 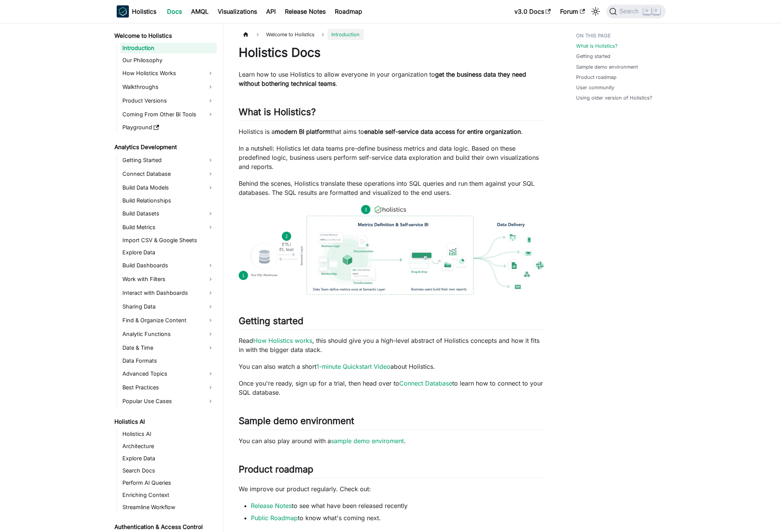 What do you see at coordinates (168, 306) in the screenshot?
I see `a: Sharing Data` at bounding box center [168, 306].